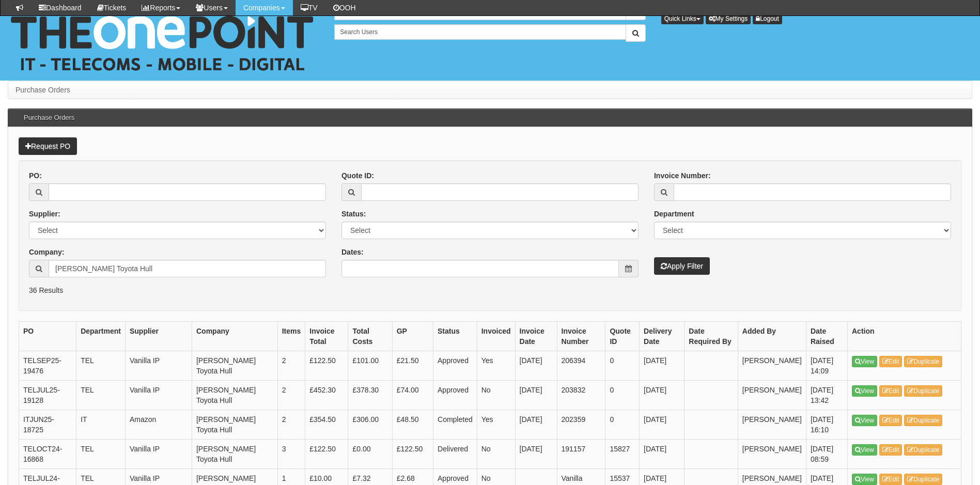  Describe the element at coordinates (370, 336) in the screenshot. I see `th: Total Costs` at that location.